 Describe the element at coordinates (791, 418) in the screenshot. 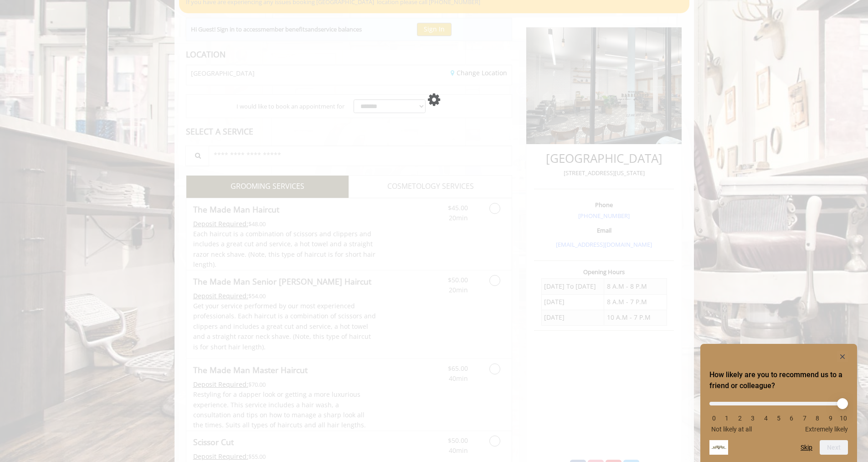

I see `li: 6` at that location.